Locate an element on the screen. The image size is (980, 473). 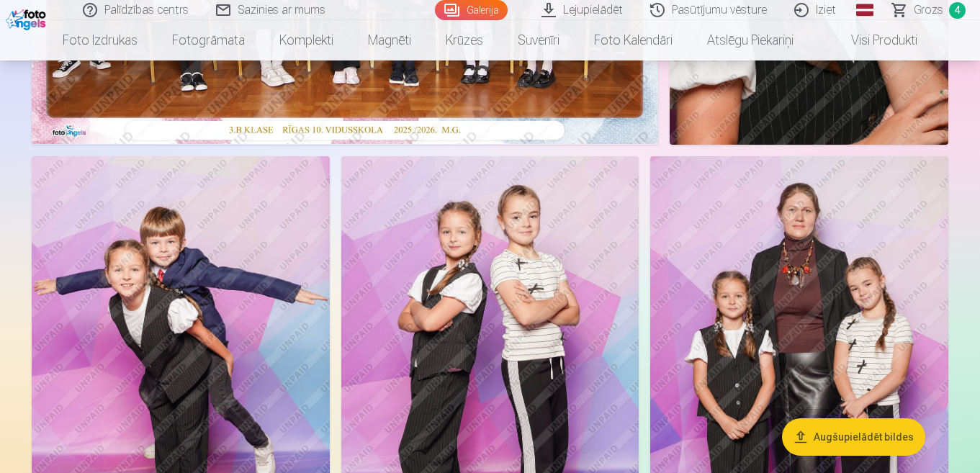
a: Fotogrāmata is located at coordinates (208, 40).